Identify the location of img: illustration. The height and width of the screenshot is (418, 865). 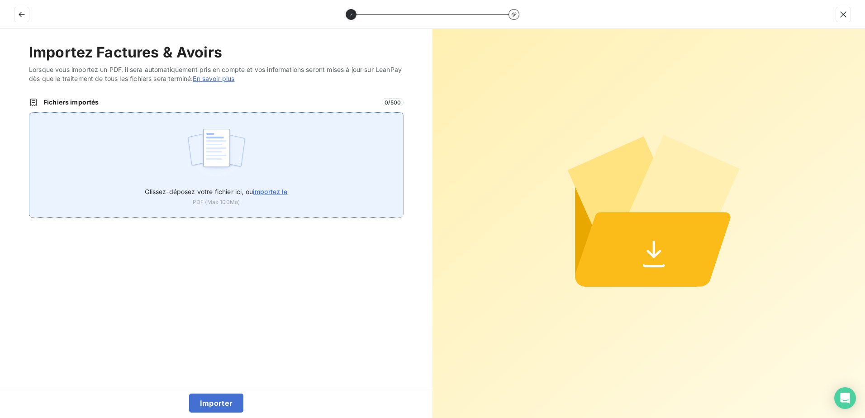
(216, 152).